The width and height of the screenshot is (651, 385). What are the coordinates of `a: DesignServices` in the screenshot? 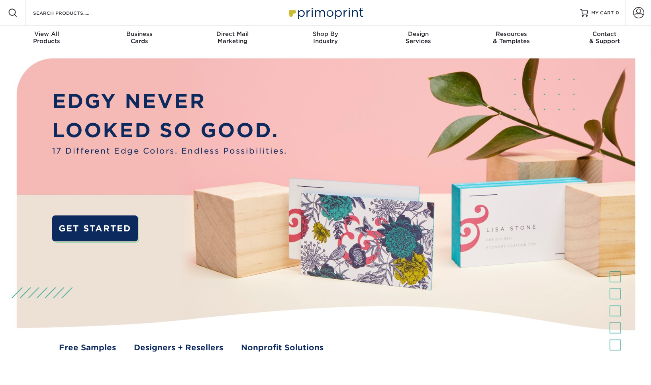 It's located at (419, 38).